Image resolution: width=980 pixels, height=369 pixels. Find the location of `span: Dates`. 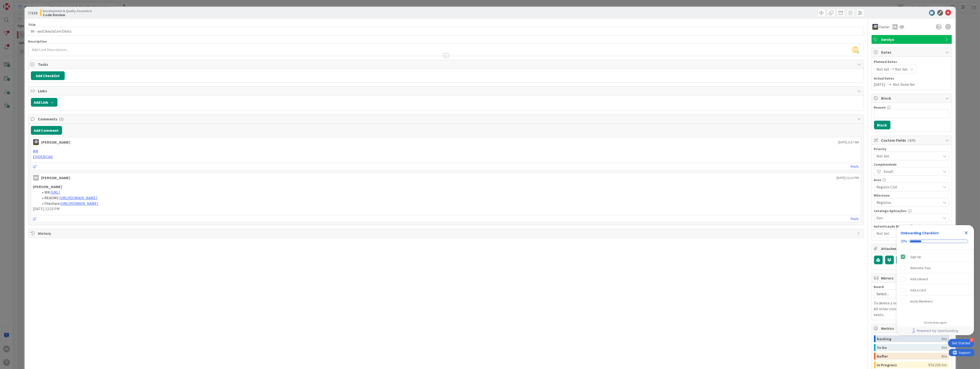

span: Dates is located at coordinates (912, 52).